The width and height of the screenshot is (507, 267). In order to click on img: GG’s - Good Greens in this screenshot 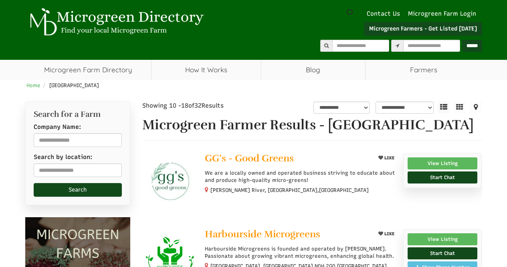, I will do `click(170, 181)`.